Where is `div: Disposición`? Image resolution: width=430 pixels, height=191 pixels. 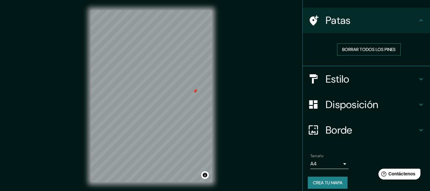
div: Disposición is located at coordinates (366, 104).